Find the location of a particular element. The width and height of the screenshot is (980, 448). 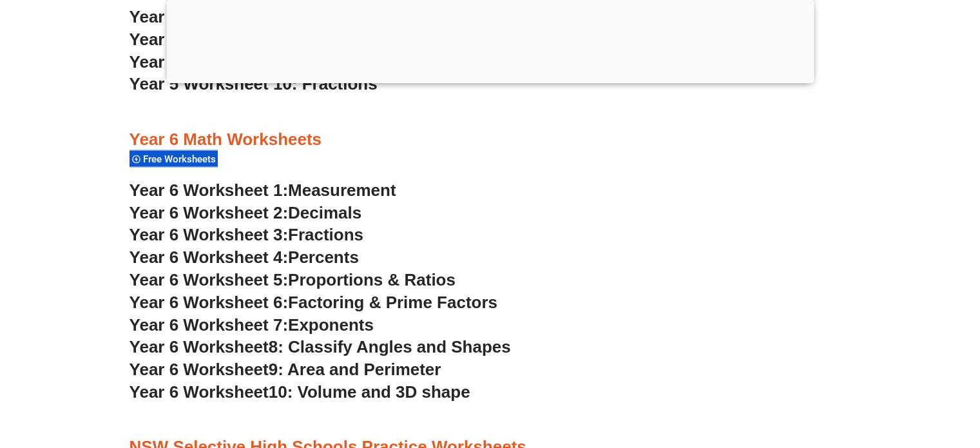

span: Proportions & Ratios is located at coordinates (372, 280).